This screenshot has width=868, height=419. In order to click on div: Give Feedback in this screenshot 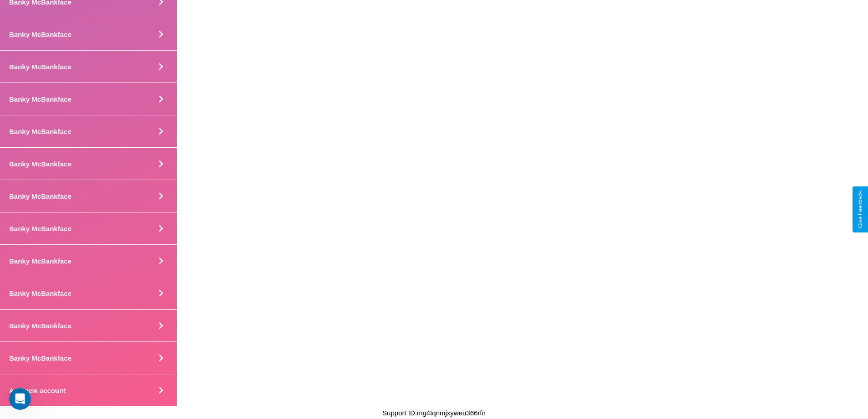, I will do `click(861, 209)`.